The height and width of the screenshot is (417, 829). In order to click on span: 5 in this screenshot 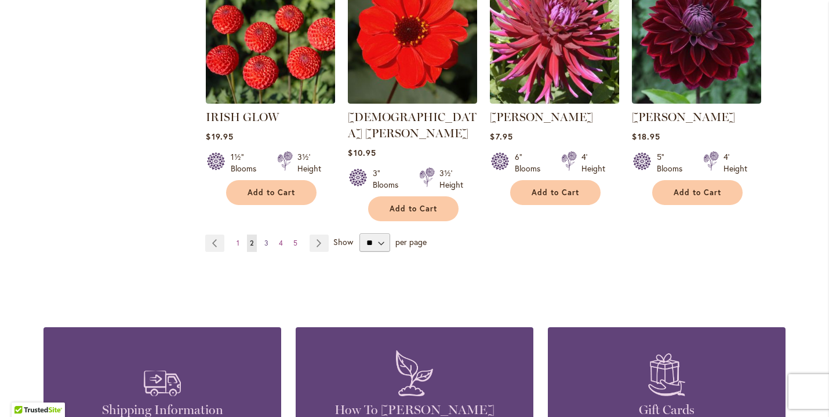, I will do `click(295, 243)`.